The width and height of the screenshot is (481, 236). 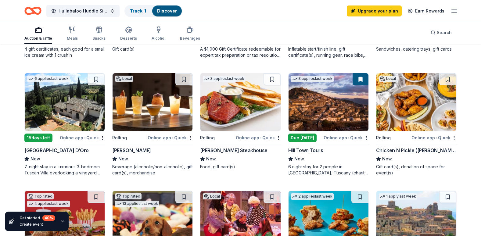 I want to click on div: Meals, so click(x=72, y=38).